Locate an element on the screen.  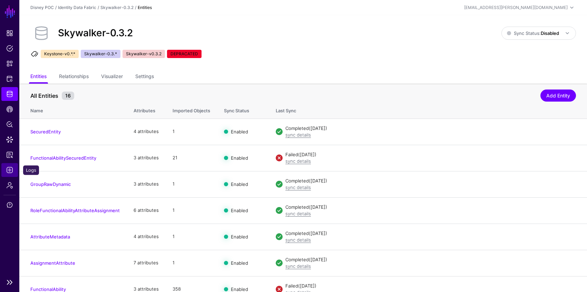
a: Disney POC is located at coordinates (42, 7).